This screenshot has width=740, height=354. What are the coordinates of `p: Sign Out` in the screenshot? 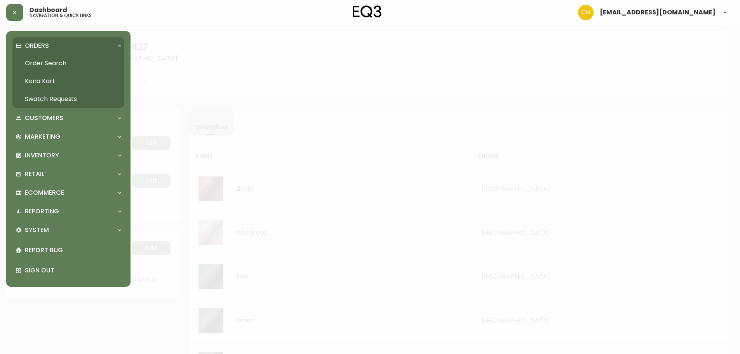 It's located at (73, 270).